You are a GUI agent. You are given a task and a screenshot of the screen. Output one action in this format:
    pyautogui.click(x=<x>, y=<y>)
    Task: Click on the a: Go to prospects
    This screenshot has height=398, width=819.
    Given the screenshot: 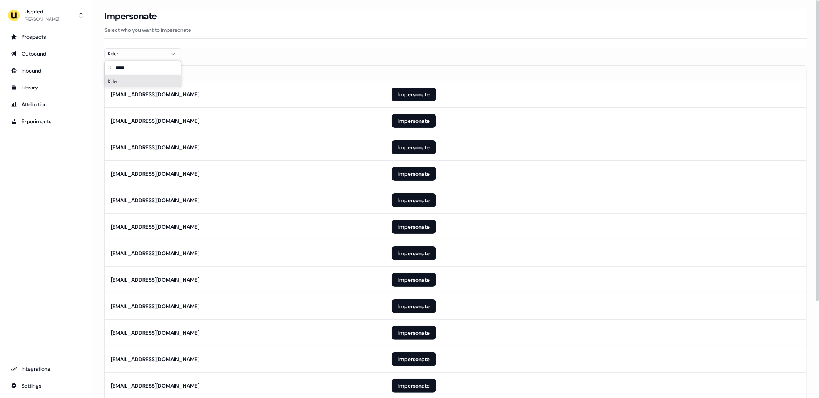 What is the action you would take?
    pyautogui.click(x=46, y=37)
    